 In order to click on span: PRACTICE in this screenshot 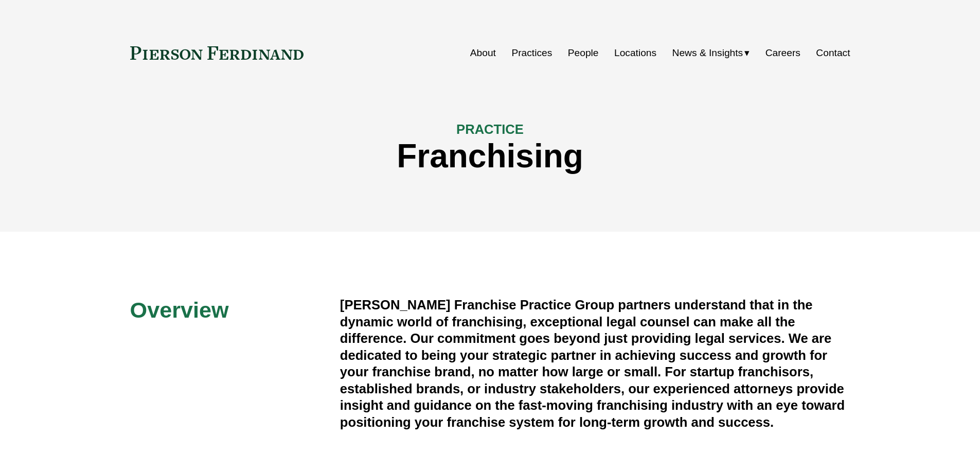, I will do `click(490, 129)`.